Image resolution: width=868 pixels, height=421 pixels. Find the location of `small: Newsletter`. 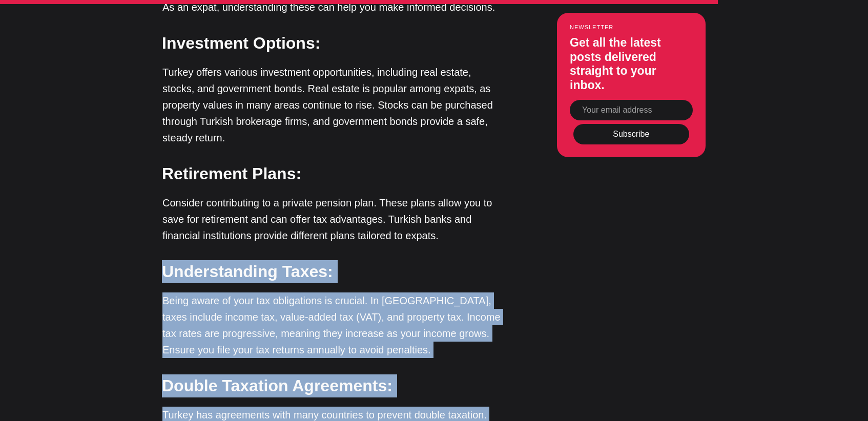

small: Newsletter is located at coordinates (631, 27).